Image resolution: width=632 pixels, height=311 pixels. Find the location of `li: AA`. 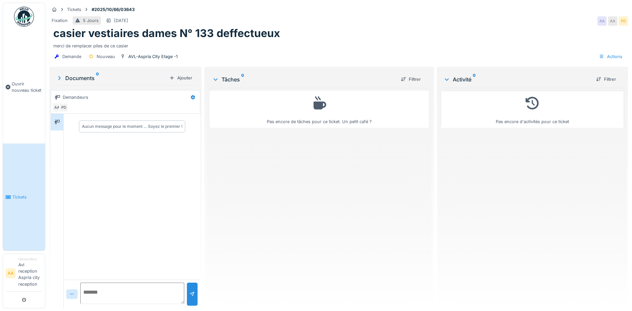

li: AA is located at coordinates (11, 273).